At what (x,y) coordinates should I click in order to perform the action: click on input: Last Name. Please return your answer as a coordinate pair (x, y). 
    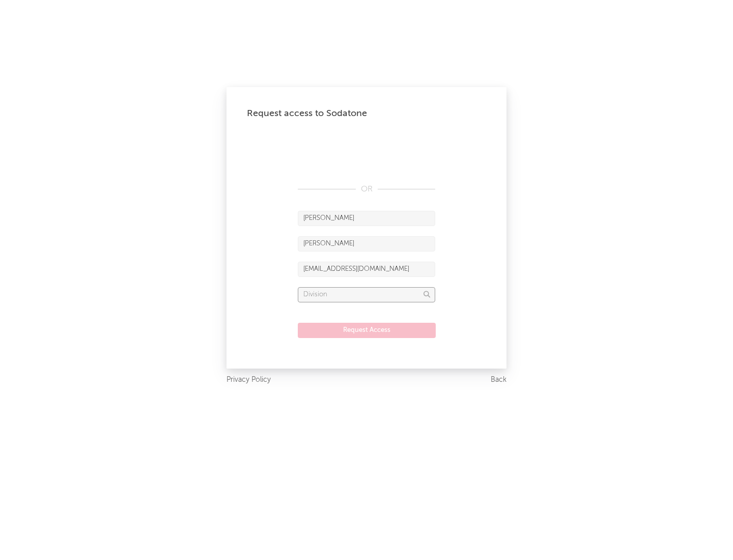
    Looking at the image, I should click on (367, 244).